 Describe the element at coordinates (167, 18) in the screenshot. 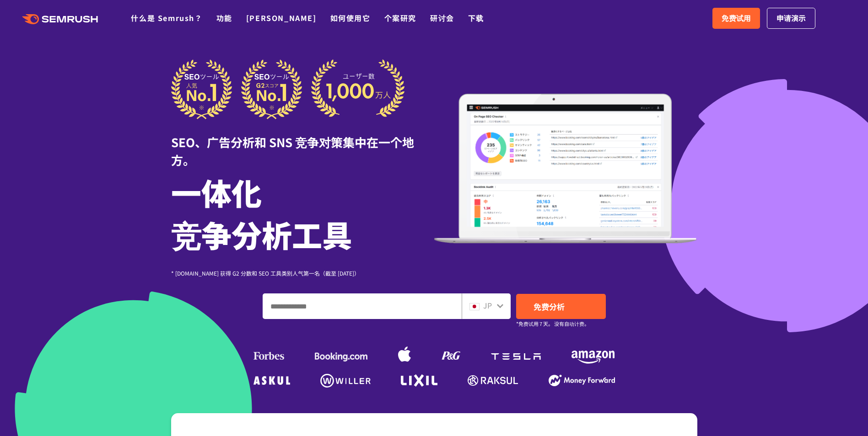

I see `a: 什么是 Semrush？` at that location.